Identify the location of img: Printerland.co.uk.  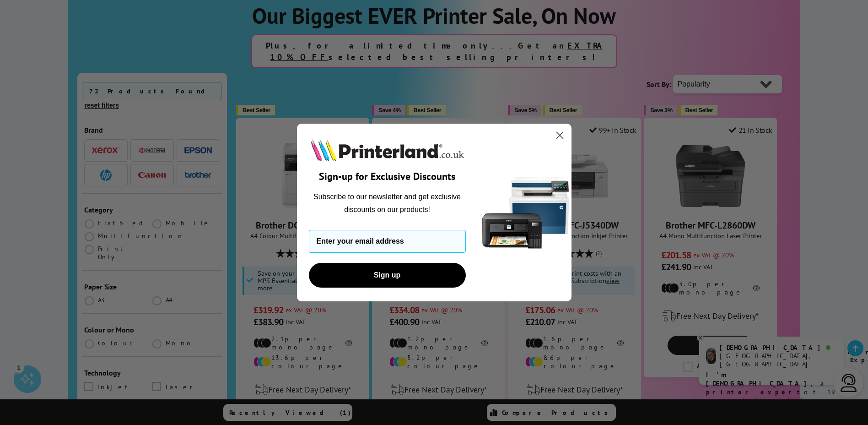
(387, 150).